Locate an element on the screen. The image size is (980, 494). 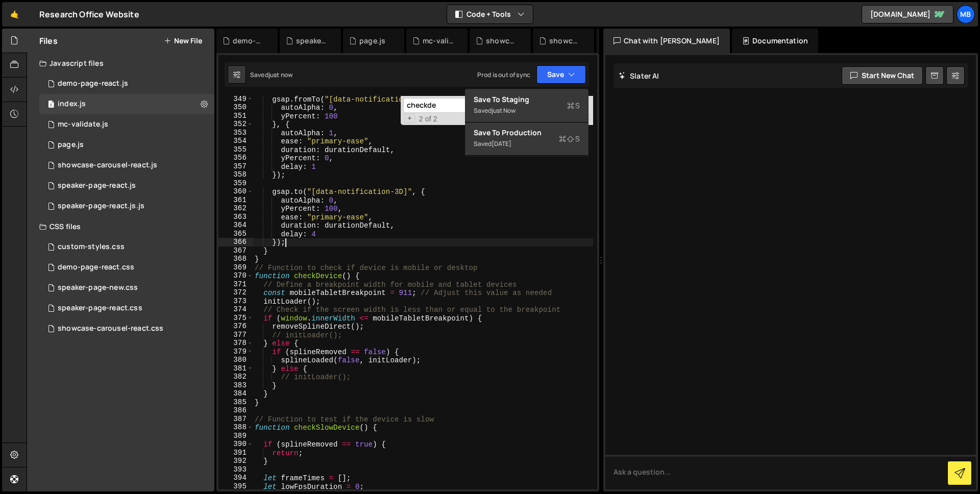
input: Search for is located at coordinates (467, 105).